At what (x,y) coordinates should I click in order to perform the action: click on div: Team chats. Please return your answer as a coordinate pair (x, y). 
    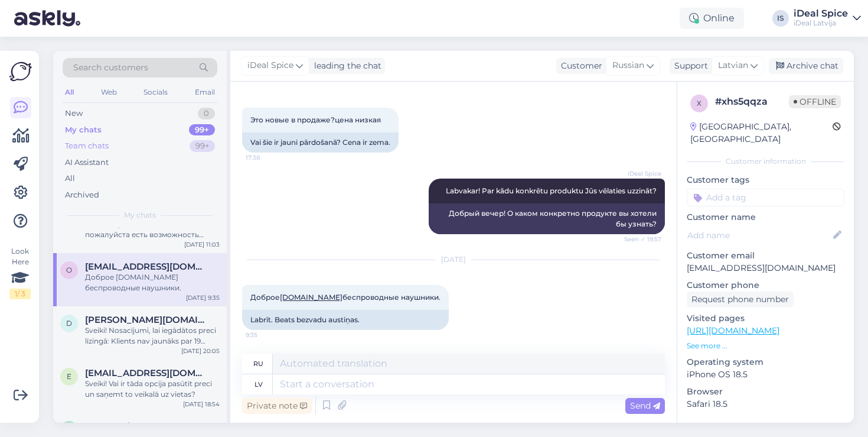
    Looking at the image, I should click on (86, 146).